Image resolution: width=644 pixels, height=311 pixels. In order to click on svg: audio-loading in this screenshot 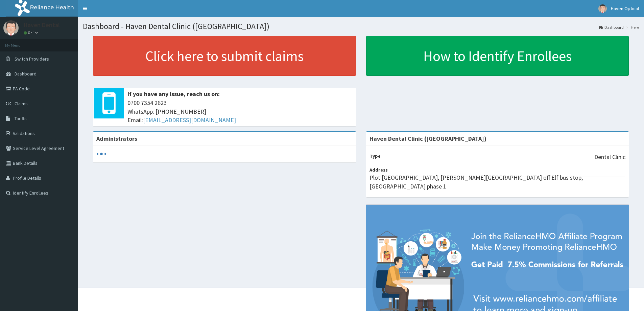, I will do `click(101, 154)`.